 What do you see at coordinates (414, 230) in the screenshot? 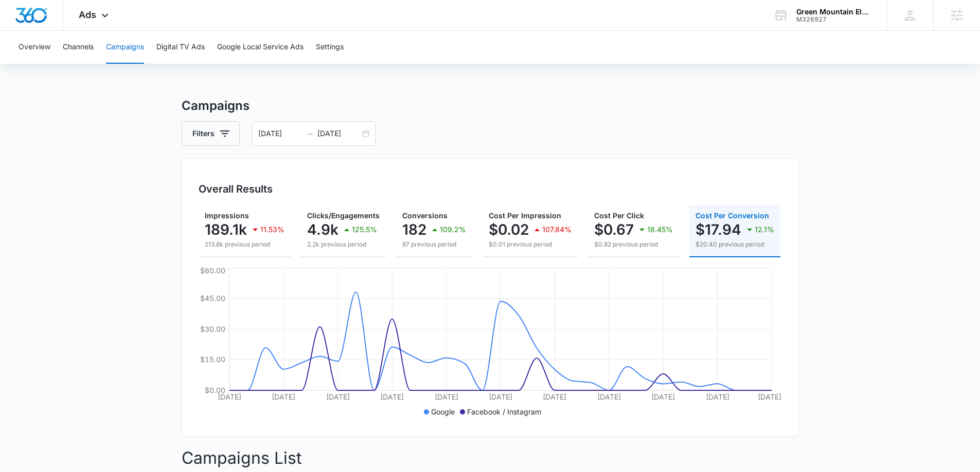
I see `p: 182` at bounding box center [414, 230].